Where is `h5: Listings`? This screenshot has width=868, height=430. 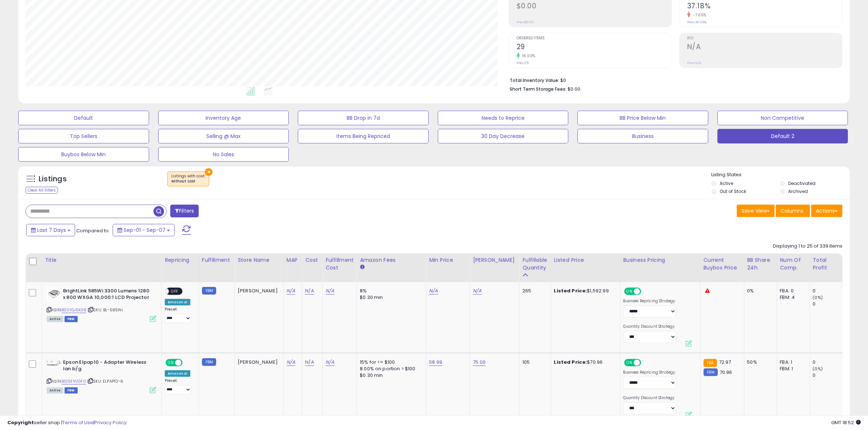
h5: Listings is located at coordinates (52, 180).